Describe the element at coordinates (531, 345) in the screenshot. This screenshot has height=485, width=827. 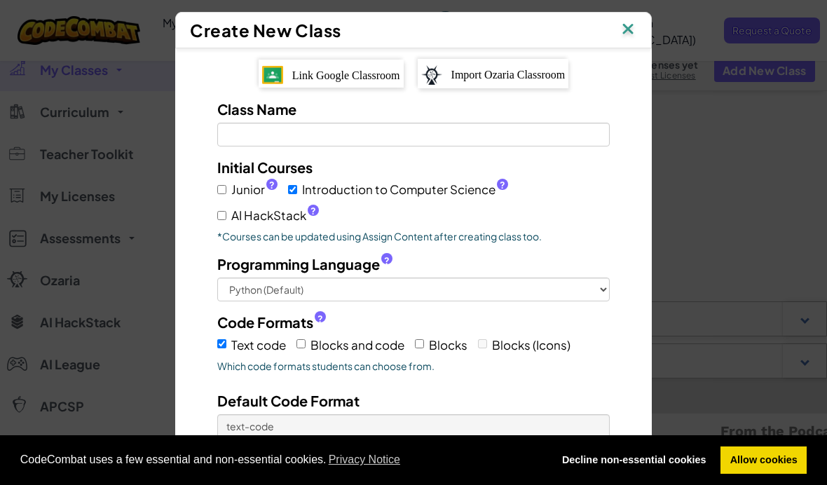
I see `span: Blocks (Icons)` at that location.